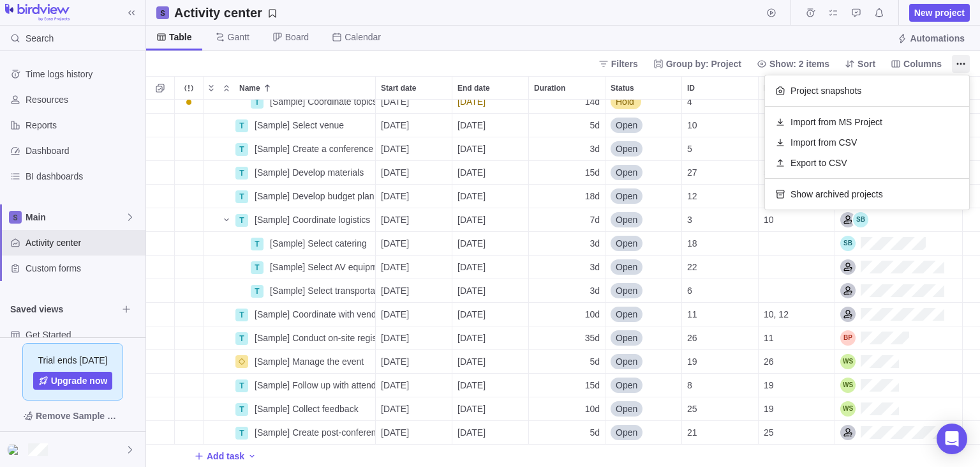 This screenshot has width=980, height=467. I want to click on span: Project snapshots, so click(825, 90).